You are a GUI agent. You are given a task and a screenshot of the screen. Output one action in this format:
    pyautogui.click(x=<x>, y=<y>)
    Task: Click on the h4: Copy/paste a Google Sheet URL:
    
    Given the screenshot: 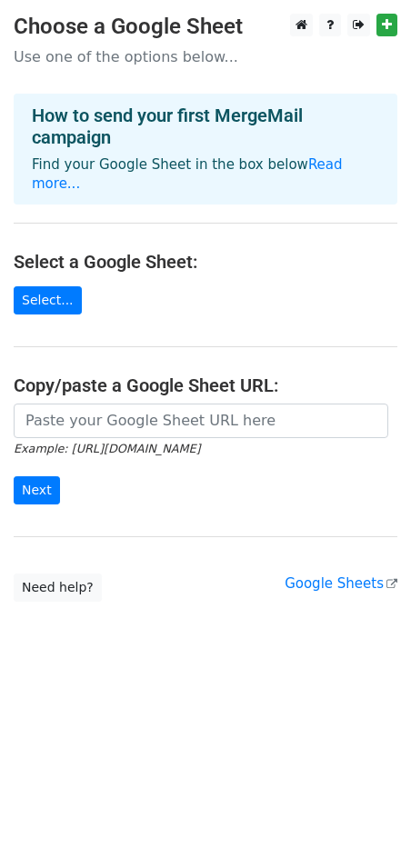 What is the action you would take?
    pyautogui.click(x=206, y=386)
    